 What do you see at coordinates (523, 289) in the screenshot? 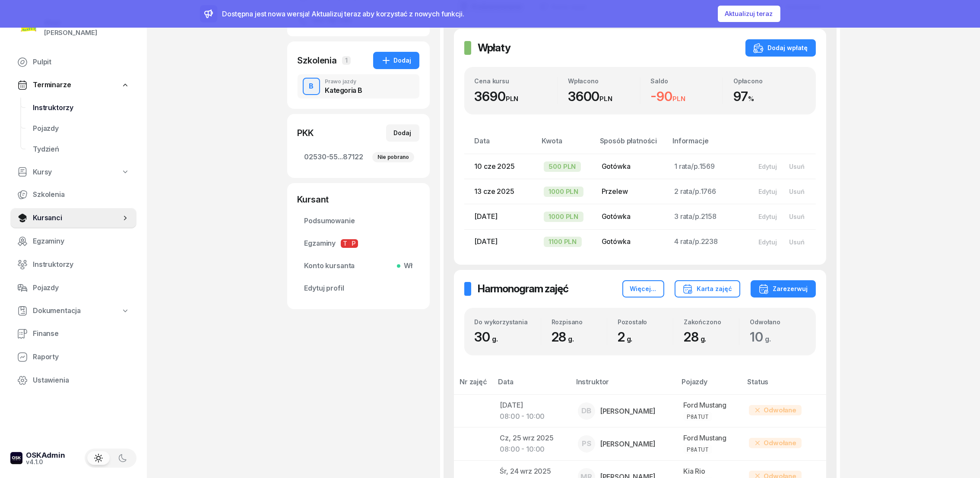
I see `h2: Harmonogram zajęć` at bounding box center [523, 289].